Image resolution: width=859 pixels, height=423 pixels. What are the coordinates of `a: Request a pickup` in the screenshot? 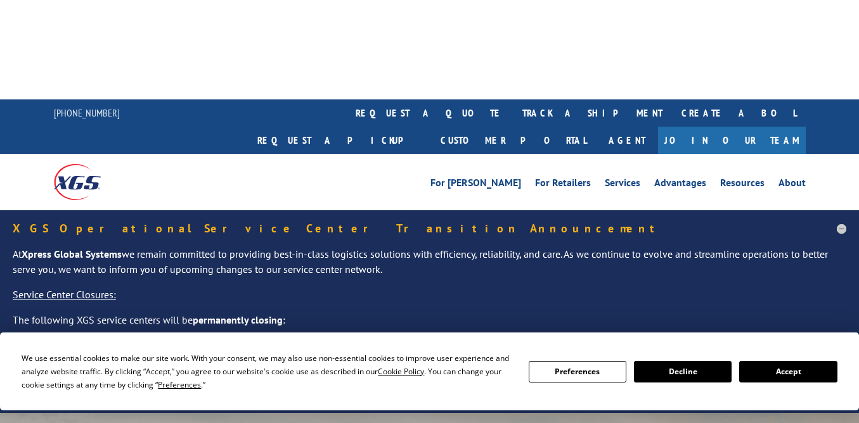 It's located at (339, 140).